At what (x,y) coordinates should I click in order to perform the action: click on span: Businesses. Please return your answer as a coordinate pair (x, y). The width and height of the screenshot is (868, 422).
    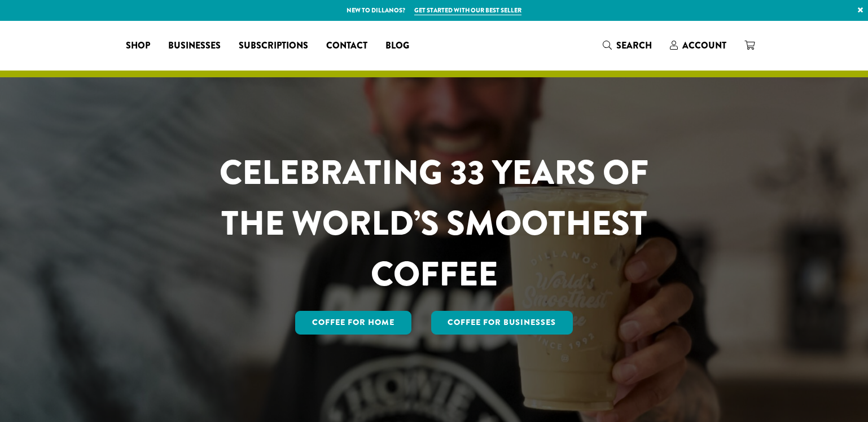
    Looking at the image, I should click on (194, 46).